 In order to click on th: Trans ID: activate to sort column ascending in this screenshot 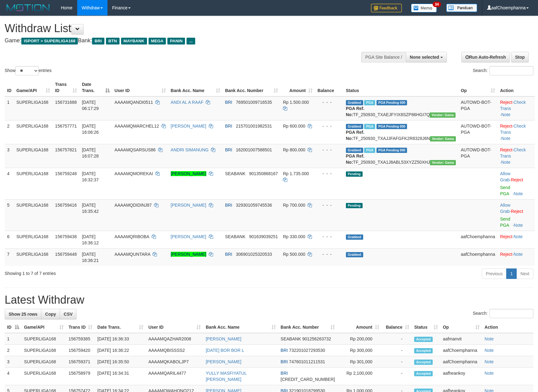, I will do `click(80, 327)`.